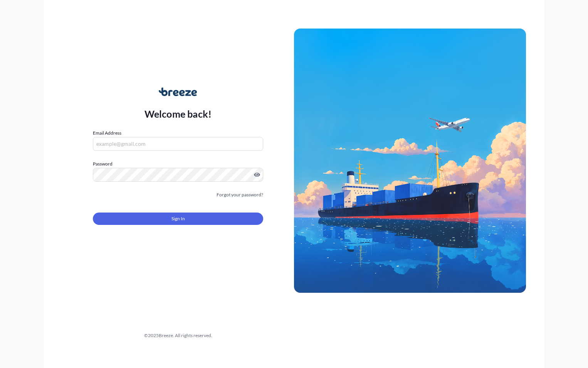 This screenshot has width=588, height=368. I want to click on p: Welcome back!, so click(178, 114).